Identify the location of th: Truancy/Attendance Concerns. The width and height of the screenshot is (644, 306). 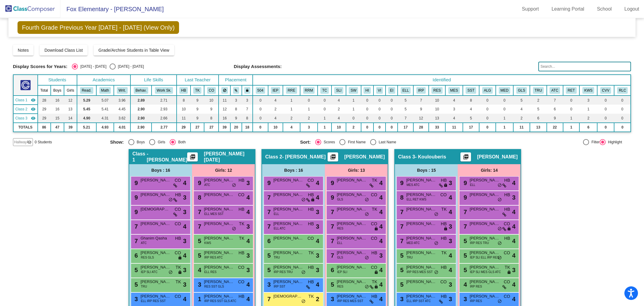
(538, 90).